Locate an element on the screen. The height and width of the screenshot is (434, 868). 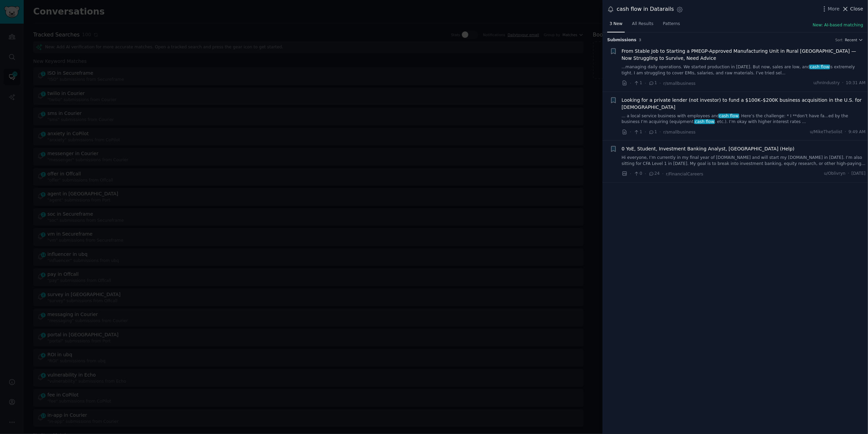
button: Recent is located at coordinates (853, 39).